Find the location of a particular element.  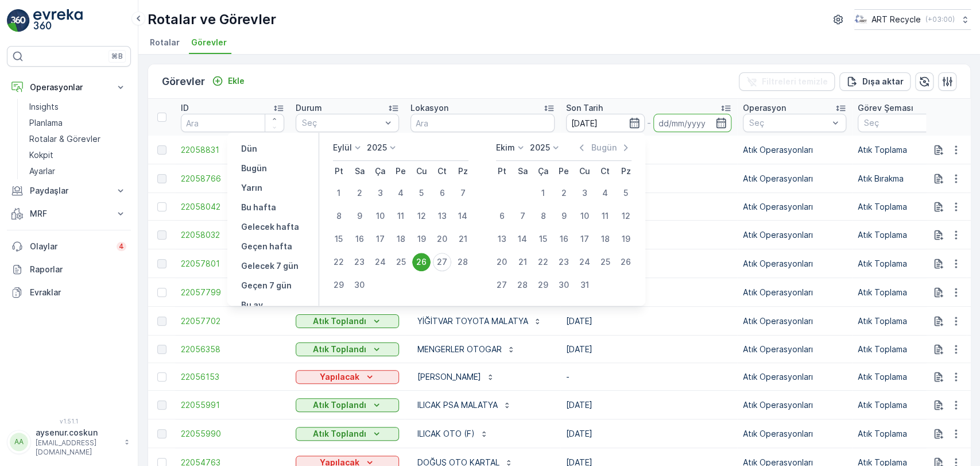

a: Olaylar4 is located at coordinates (69, 247).